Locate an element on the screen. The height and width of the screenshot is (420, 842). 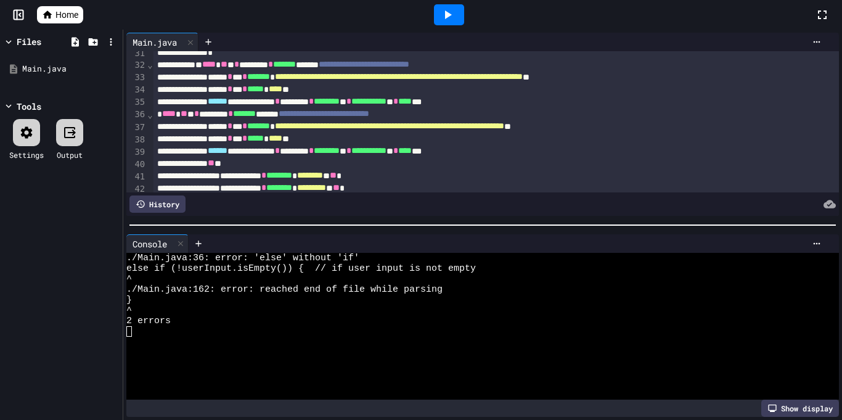
div: History is located at coordinates (157, 204).